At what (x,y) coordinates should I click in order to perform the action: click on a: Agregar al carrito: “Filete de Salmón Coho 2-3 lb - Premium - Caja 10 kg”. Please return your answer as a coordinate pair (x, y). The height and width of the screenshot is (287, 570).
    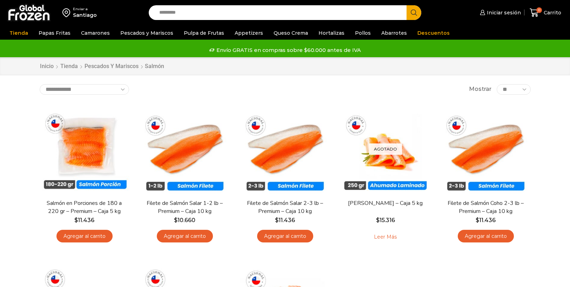
    Looking at the image, I should click on (486, 236).